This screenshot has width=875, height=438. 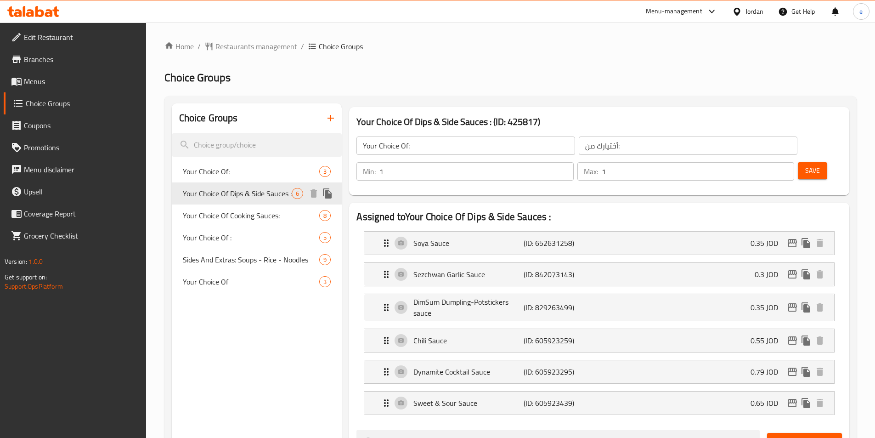 What do you see at coordinates (325, 237) in the screenshot?
I see `span: 5` at bounding box center [325, 237].